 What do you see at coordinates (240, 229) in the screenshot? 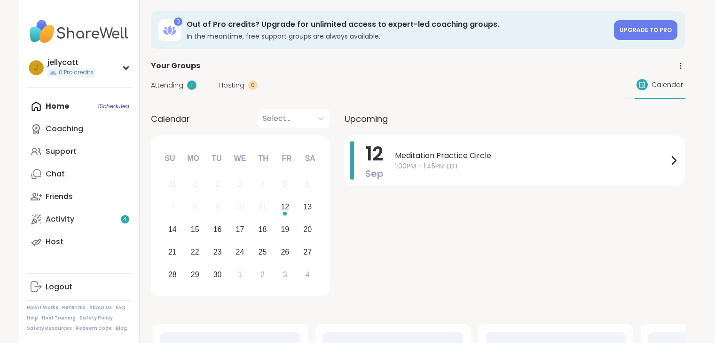
I see `div: month 2025-09` at bounding box center [240, 229].